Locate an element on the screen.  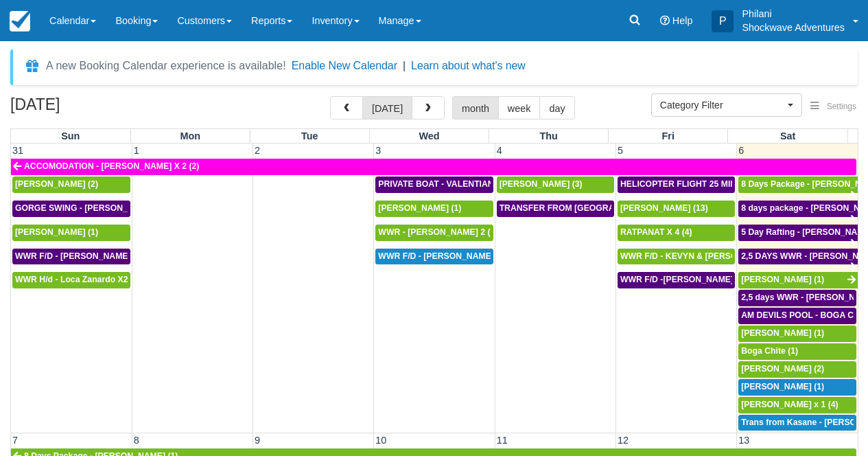
span: Mon is located at coordinates (190, 136).